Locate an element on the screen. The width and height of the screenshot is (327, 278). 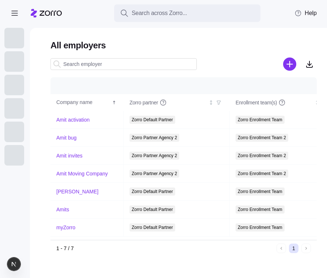
a: myZorro is located at coordinates (66, 227).